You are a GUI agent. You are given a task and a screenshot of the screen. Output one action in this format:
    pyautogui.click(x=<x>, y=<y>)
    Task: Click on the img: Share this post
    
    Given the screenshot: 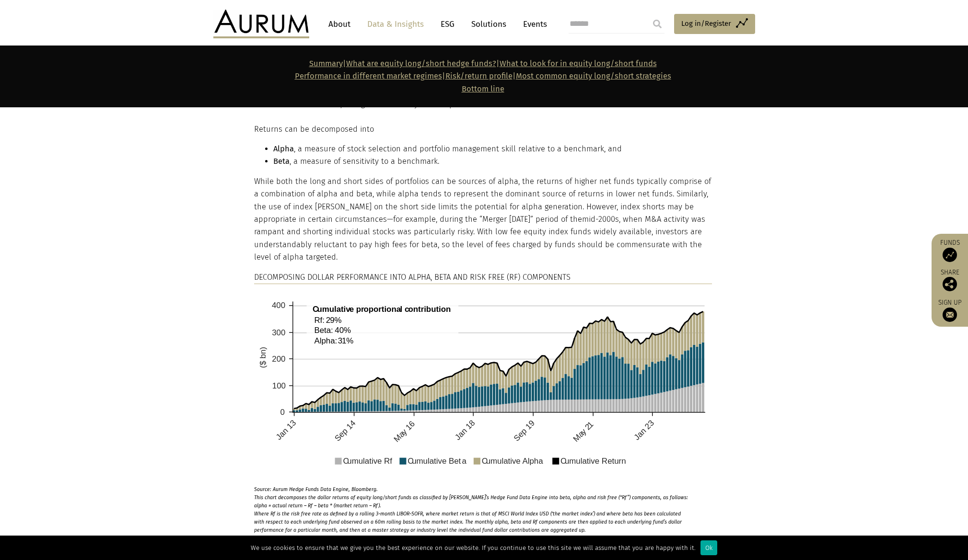 What is the action you would take?
    pyautogui.click(x=949, y=284)
    